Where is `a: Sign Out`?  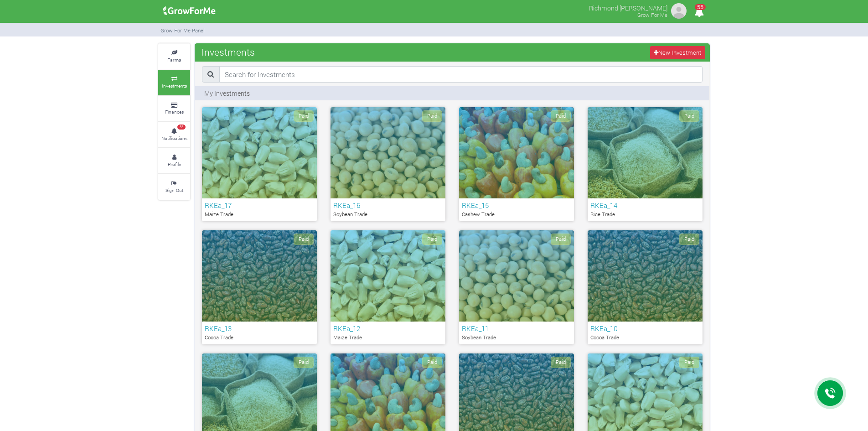 a: Sign Out is located at coordinates (174, 186).